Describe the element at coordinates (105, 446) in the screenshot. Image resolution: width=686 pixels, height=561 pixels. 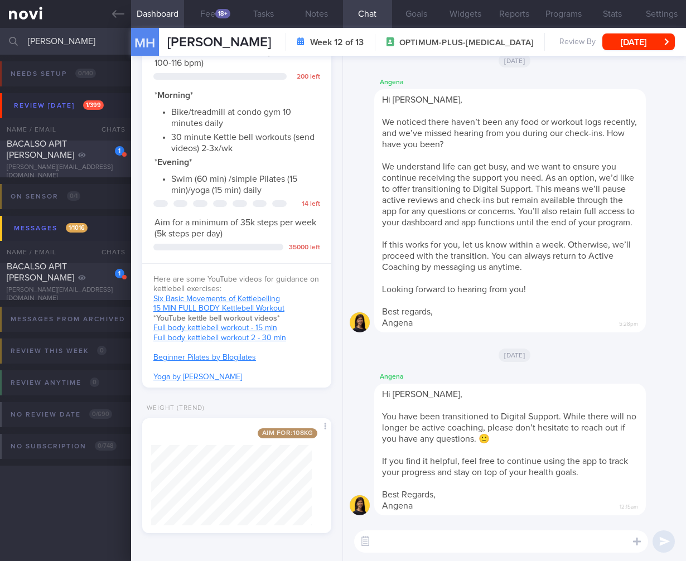
I see `span: 0 / 748` at that location.